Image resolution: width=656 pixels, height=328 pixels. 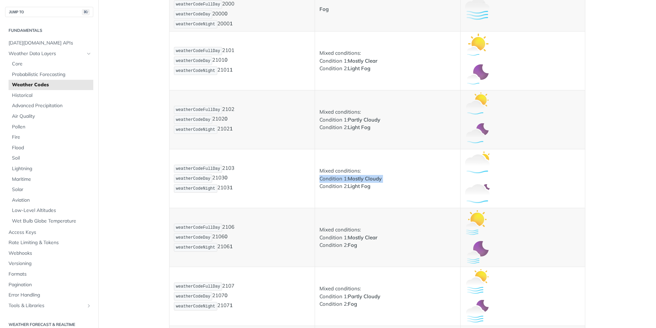 I want to click on a: Lightning, so click(x=51, y=169).